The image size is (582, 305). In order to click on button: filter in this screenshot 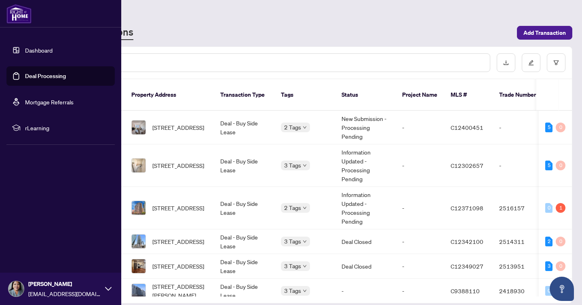, I will do `click(556, 63)`.